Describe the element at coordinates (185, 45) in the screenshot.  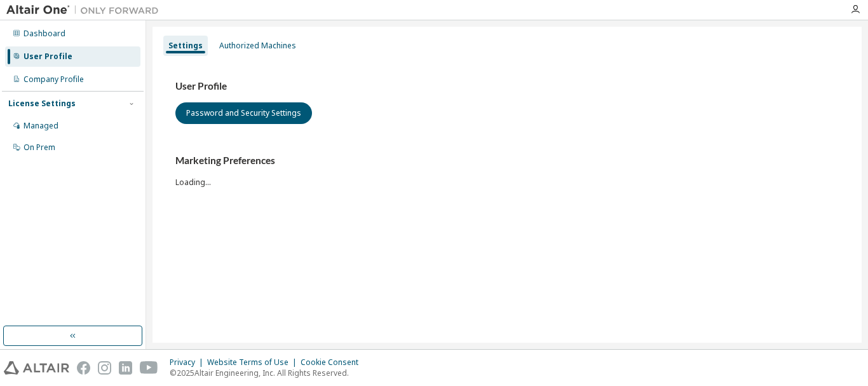
I see `div: Settings` at that location.